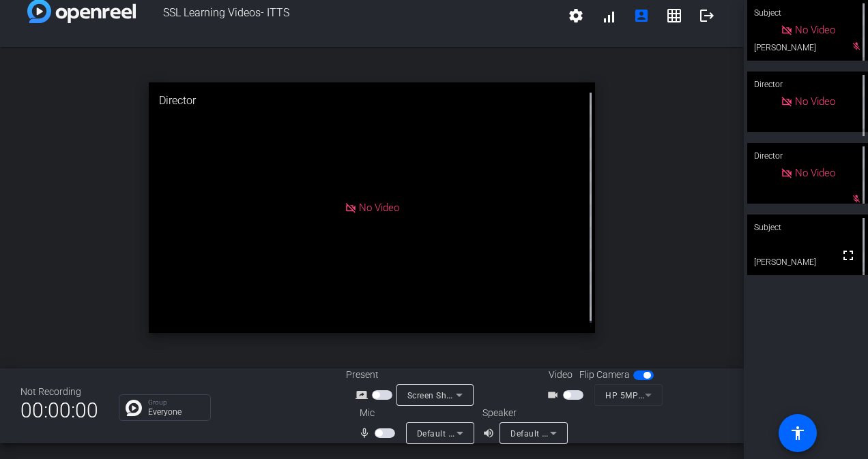 The width and height of the screenshot is (868, 459). I want to click on p: Everyone, so click(175, 412).